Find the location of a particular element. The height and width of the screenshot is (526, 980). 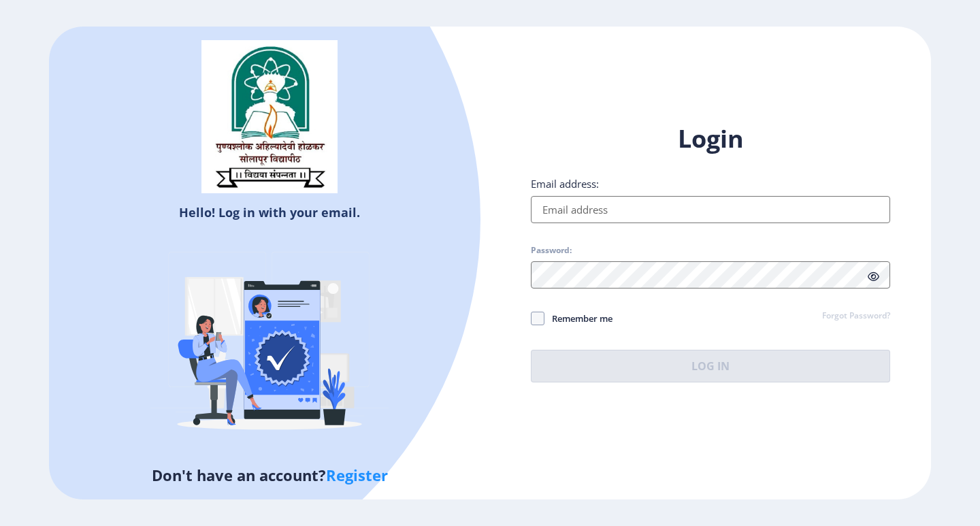

img: sulogo.png is located at coordinates (269, 117).